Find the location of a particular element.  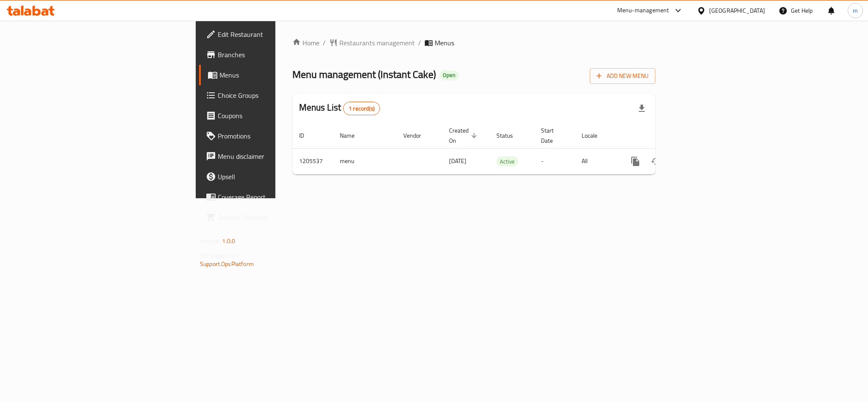

div: Active is located at coordinates (507, 161).